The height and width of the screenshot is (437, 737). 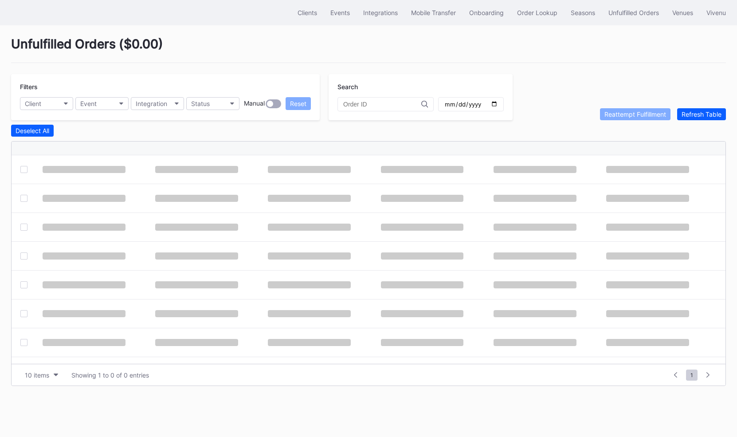 I want to click on button: Status, so click(x=213, y=103).